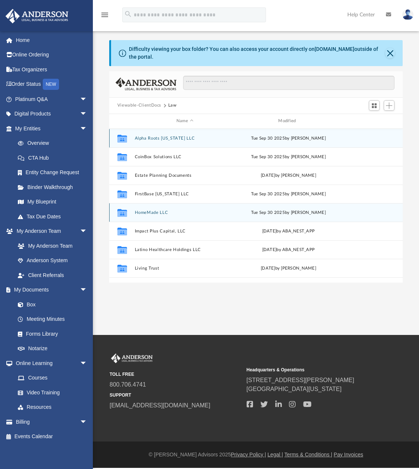 This screenshot has height=469, width=419. I want to click on a: Notarize, so click(52, 349).